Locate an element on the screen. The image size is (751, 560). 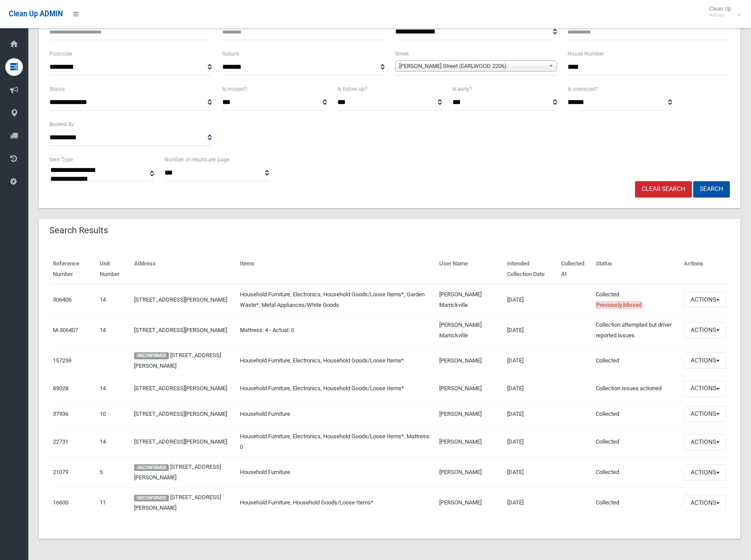
label: Booked By is located at coordinates (62, 124).